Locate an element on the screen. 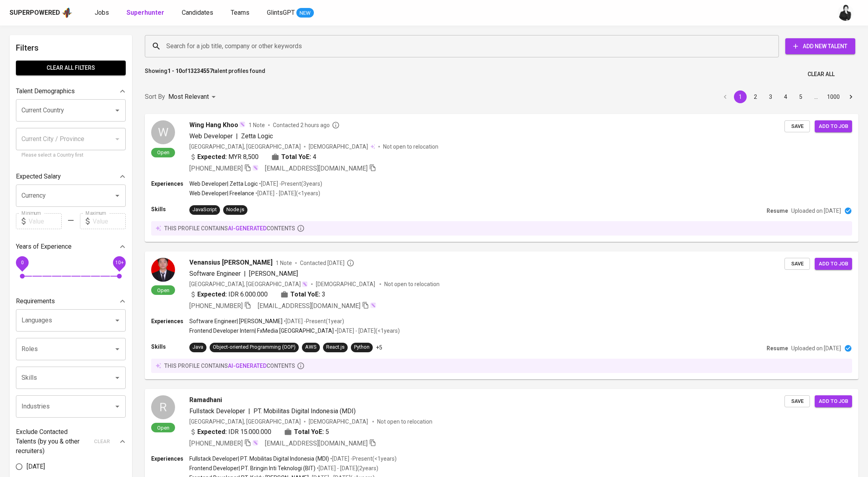  div: Most Relevant is located at coordinates (194, 96).